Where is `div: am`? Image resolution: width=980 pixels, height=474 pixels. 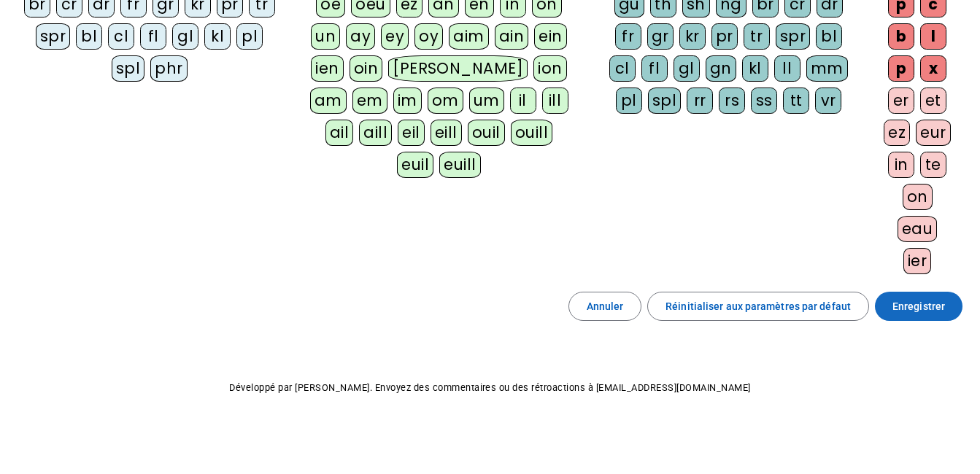
div: am is located at coordinates (328, 101).